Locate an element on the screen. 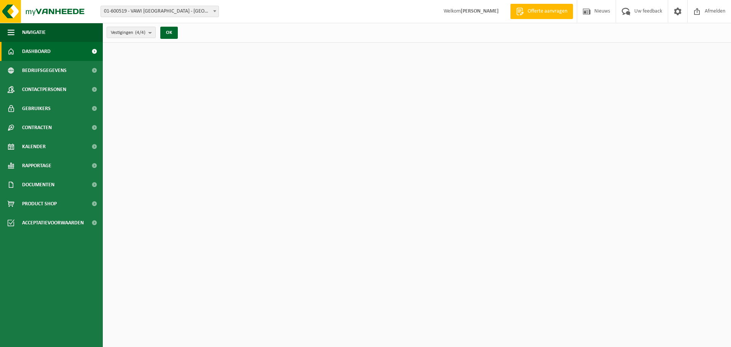 Image resolution: width=731 pixels, height=347 pixels. span: Kalender is located at coordinates (34, 147).